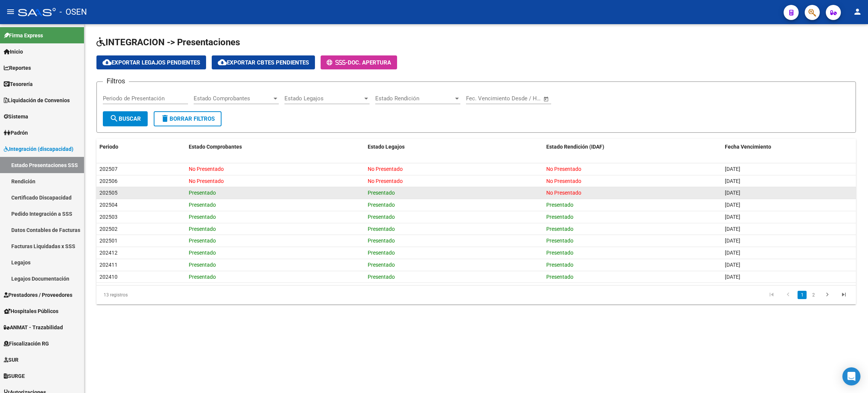  I want to click on span: Doc. Apertura, so click(369, 63).